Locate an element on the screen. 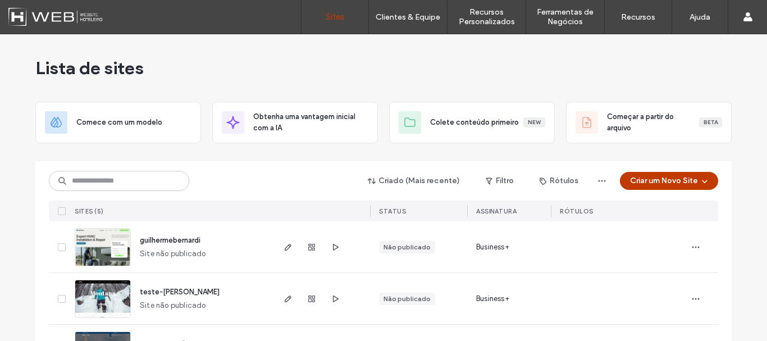 This screenshot has width=767, height=341. div: Obtenha uma vantagem inicial com a IA is located at coordinates (295, 122).